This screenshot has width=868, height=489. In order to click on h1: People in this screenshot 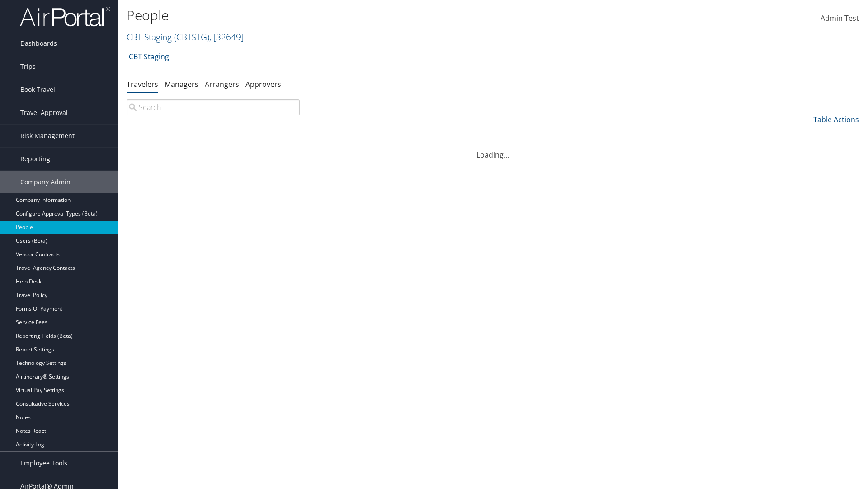, I will do `click(371, 15)`.